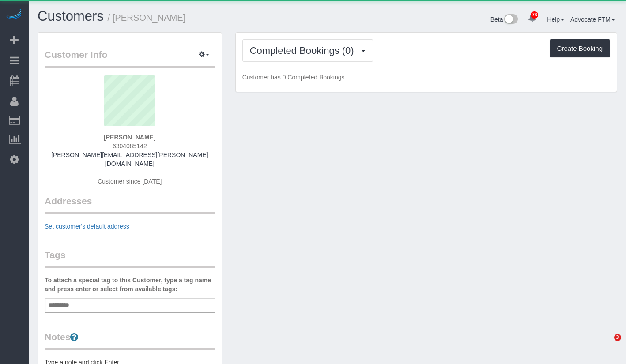  I want to click on span: 3, so click(617, 338).